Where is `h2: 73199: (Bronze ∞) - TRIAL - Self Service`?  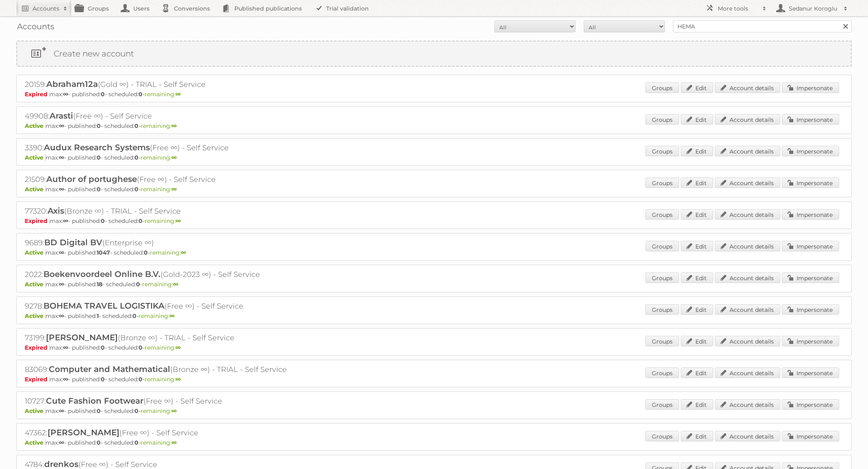 h2: 73199: (Bronze ∞) - TRIAL - Self Service is located at coordinates (167, 337).